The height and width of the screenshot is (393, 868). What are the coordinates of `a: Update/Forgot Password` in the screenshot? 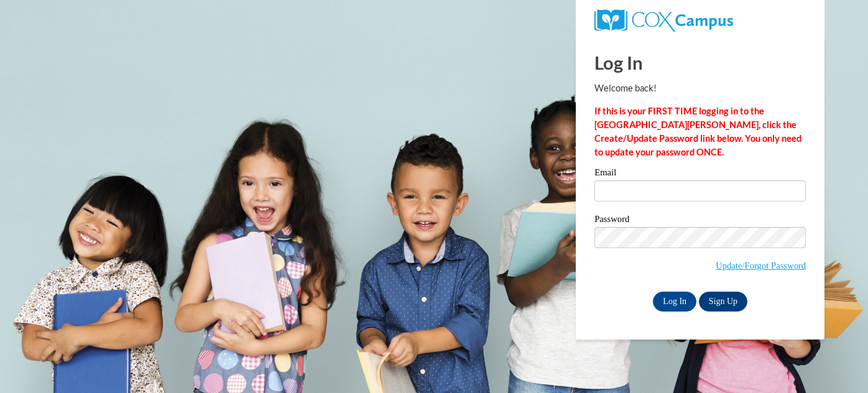 It's located at (760, 265).